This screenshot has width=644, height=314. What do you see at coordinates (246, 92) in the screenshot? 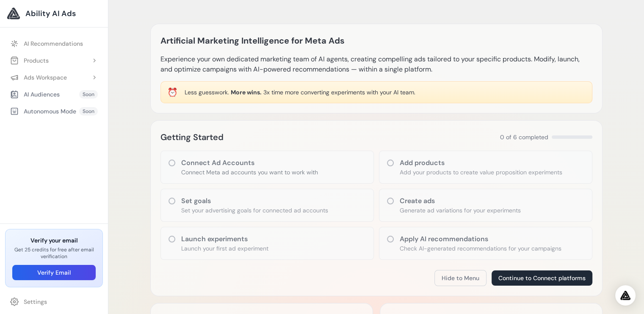
I see `span: More wins.` at bounding box center [246, 92].